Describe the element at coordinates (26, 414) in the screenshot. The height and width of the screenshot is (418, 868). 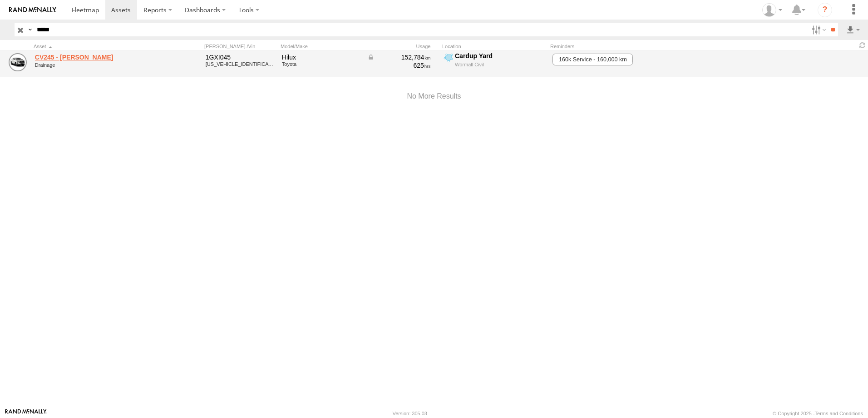
I see `a: Visit our Website` at that location.